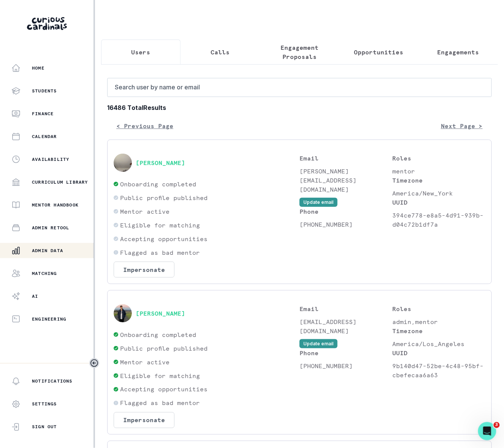 The height and width of the screenshot is (448, 504). I want to click on p: Engagement Proposals, so click(299, 52).